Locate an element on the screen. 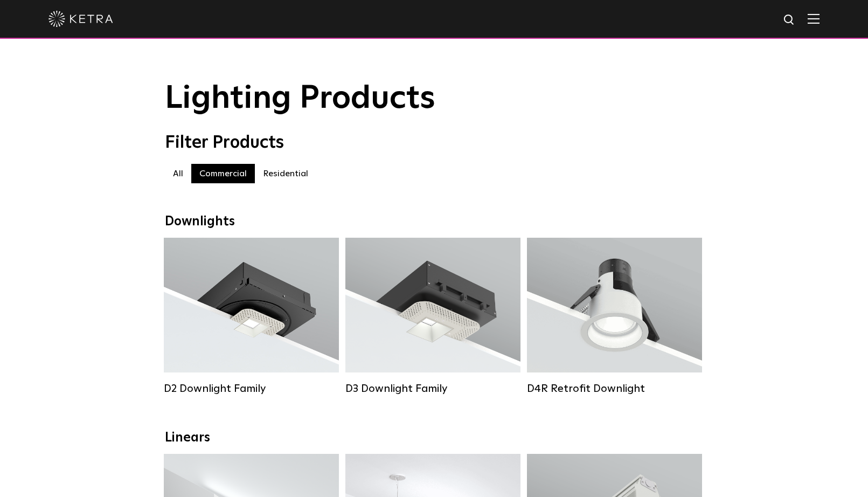 The image size is (868, 497). a: D4R Retrofit Downlight Lumen Output:800Colors:White / BlackBeam Angles:15° / 25° / 40° / 60°Watta... is located at coordinates (614, 315).